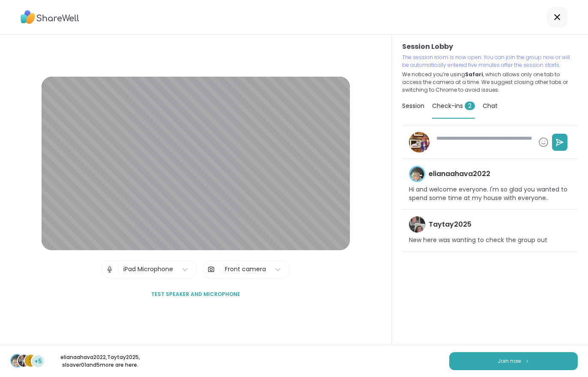 Image resolution: width=588 pixels, height=377 pixels. What do you see at coordinates (478, 240) in the screenshot?
I see `p: New here was wanting to check the group out` at bounding box center [478, 240].